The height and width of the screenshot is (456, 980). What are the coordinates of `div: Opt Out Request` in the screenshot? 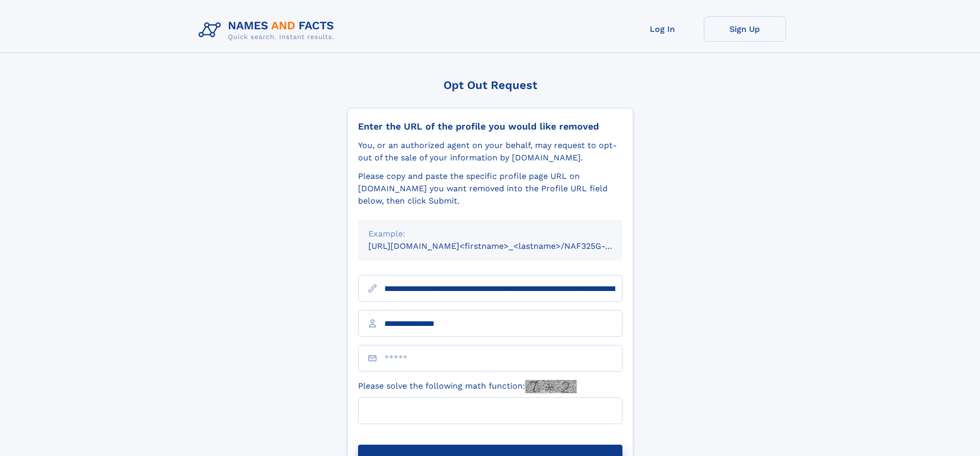 It's located at (490, 85).